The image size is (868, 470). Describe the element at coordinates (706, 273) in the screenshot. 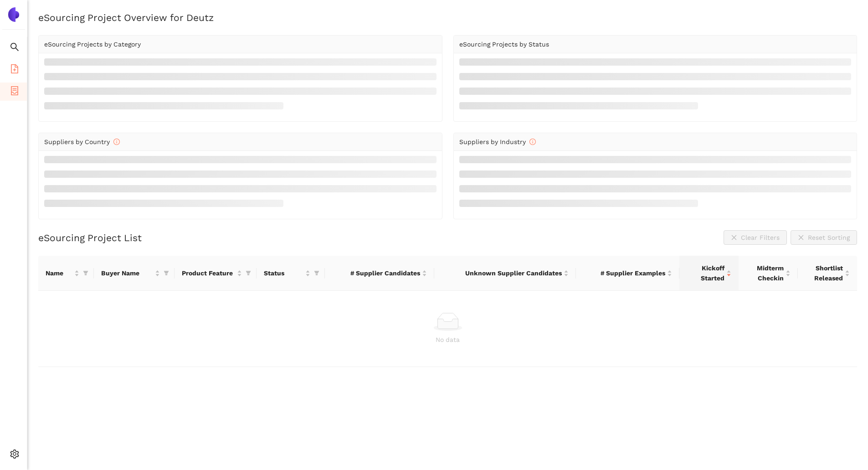

I see `span: Kickoff Started` at that location.